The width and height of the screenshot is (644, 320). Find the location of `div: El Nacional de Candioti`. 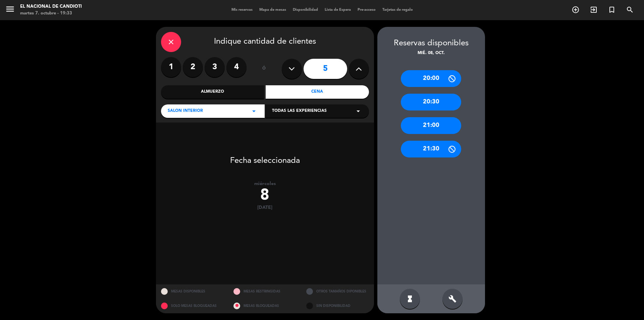

div: El Nacional de Candioti is located at coordinates (51, 7).